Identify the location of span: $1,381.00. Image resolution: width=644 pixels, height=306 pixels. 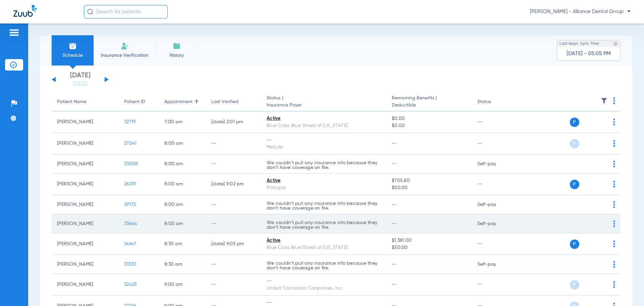
(429, 240).